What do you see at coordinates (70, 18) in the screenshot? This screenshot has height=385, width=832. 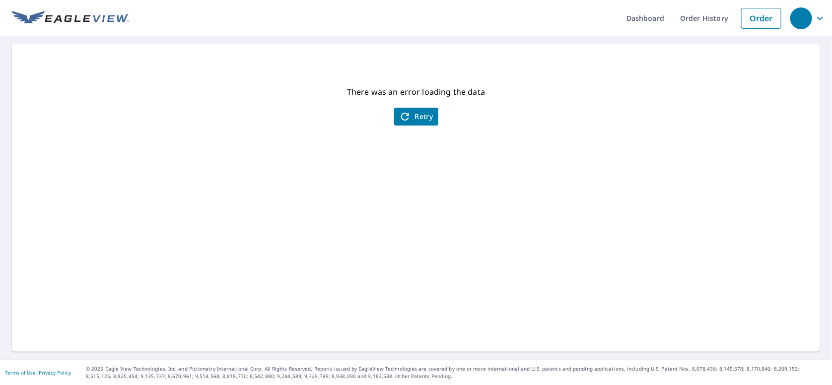 I see `img: EV Logo` at bounding box center [70, 18].